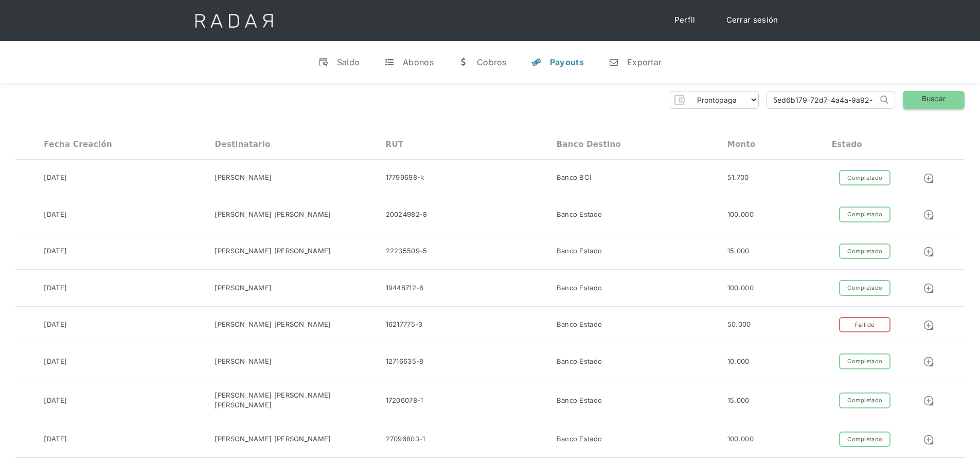 Image resolution: width=980 pixels, height=468 pixels. What do you see at coordinates (752, 20) in the screenshot?
I see `a: Cerrar sesión` at bounding box center [752, 20].